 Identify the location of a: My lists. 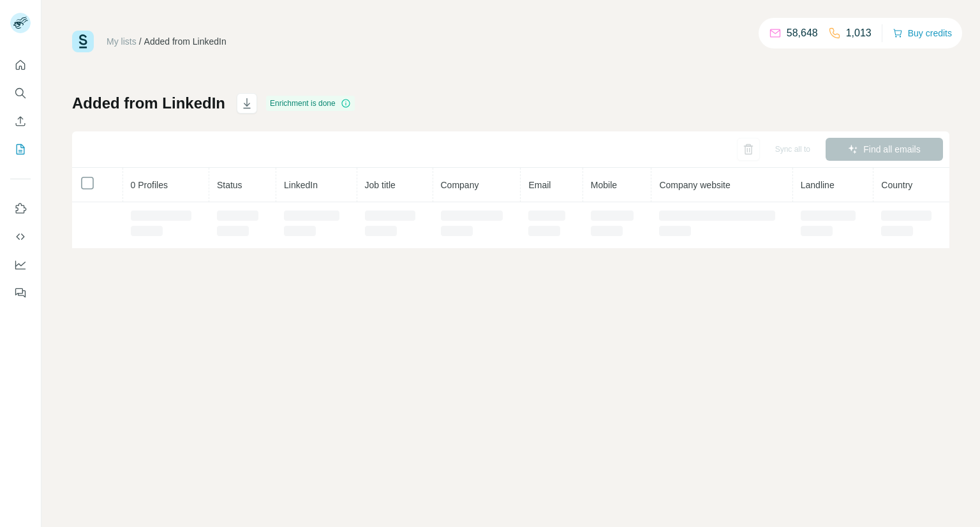
(121, 41).